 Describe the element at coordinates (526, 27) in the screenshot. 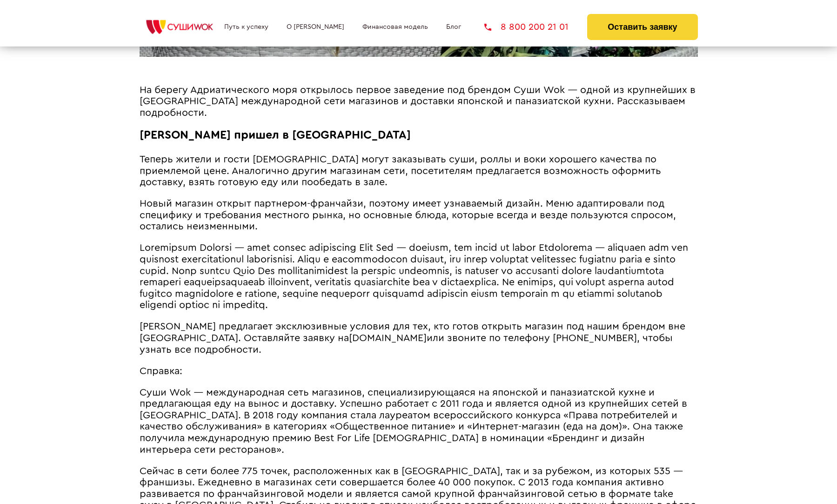

I see `a: 8 800 200 21 01` at that location.